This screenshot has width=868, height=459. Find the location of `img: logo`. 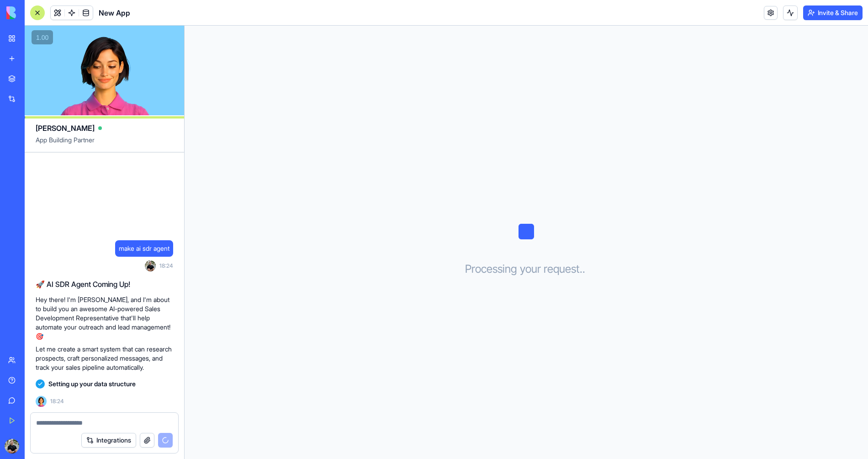

img: logo is located at coordinates (35, 13).